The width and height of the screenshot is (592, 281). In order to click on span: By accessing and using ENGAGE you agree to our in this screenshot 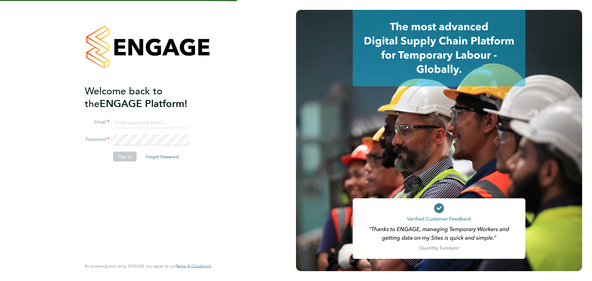, I will do `click(148, 266)`.